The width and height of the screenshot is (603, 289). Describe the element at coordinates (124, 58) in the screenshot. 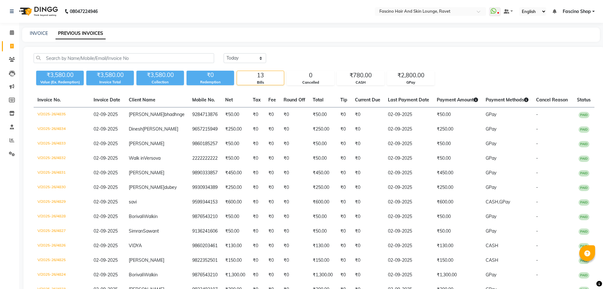

I see `input: Search by Name/Mobile/Email/Invoice No` at that location.